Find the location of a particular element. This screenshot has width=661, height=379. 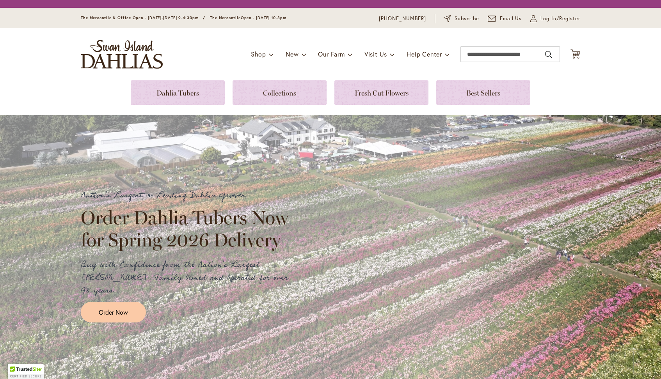

a: Order Now is located at coordinates (113, 312).